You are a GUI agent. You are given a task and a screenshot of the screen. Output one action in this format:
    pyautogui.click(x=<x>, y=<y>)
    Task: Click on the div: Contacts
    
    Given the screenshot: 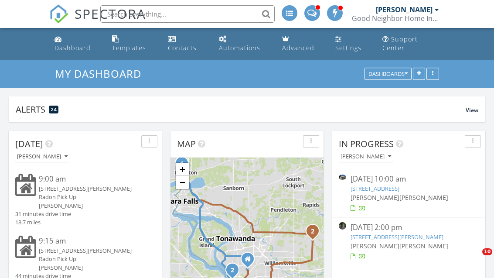 What is the action you would take?
    pyautogui.click(x=182, y=48)
    